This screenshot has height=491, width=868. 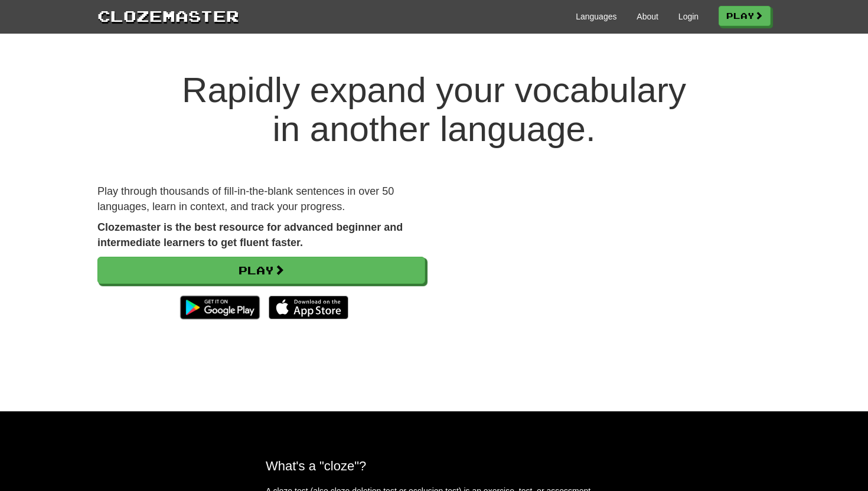 I want to click on img: Get it on Google Play, so click(x=219, y=308).